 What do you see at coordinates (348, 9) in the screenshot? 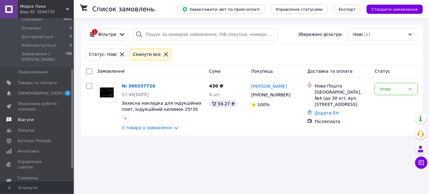
I see `button: Експорт` at bounding box center [348, 9].